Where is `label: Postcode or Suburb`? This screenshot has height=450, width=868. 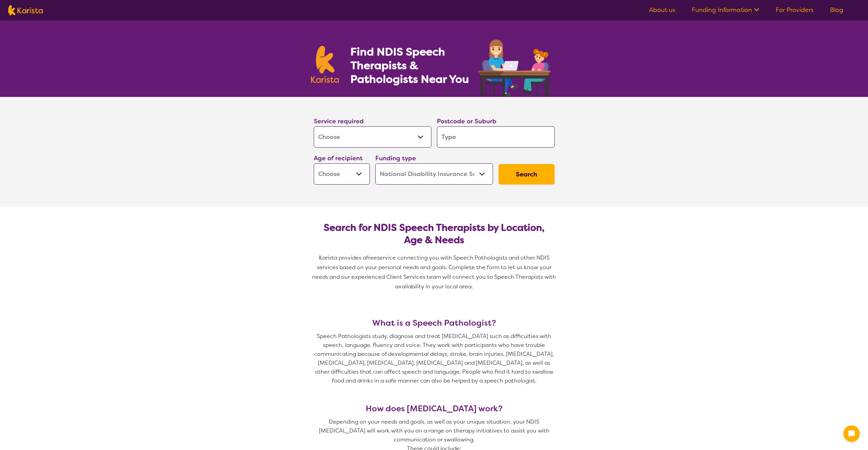 label: Postcode or Suburb is located at coordinates (467, 121).